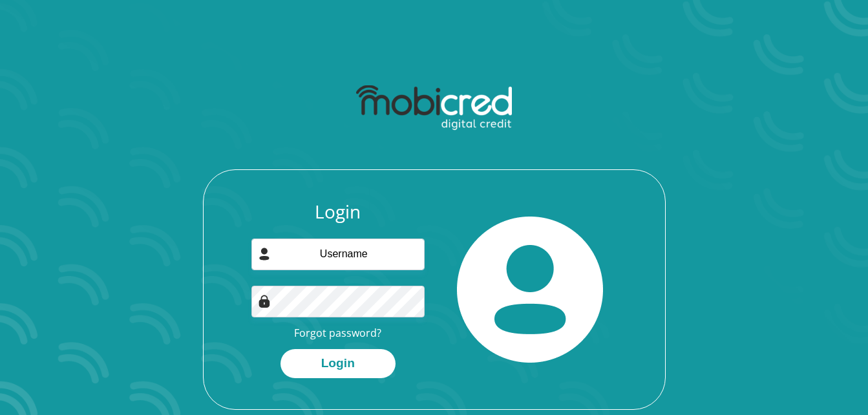  Describe the element at coordinates (338, 333) in the screenshot. I see `a: Forgot password?` at that location.